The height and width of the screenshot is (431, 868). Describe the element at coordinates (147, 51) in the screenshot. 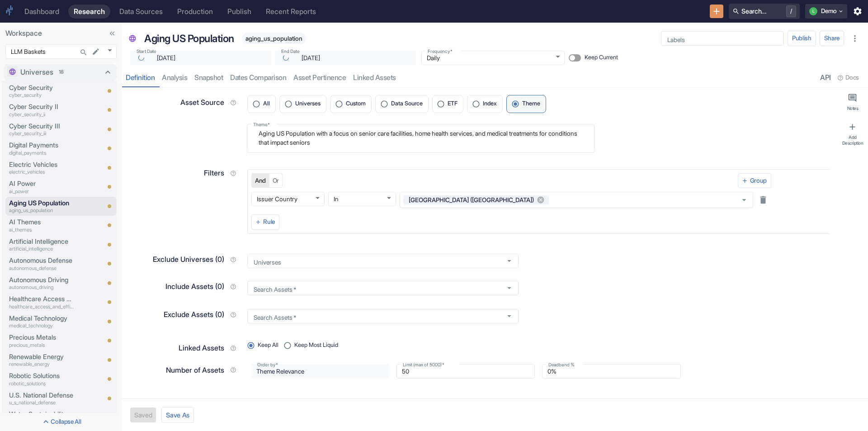

I see `label: Start Date` at that location.